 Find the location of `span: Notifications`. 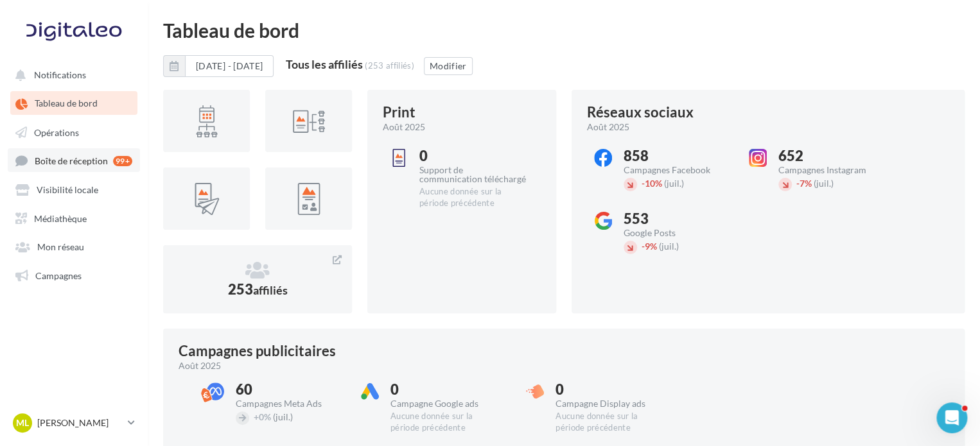

span: Notifications is located at coordinates (60, 74).